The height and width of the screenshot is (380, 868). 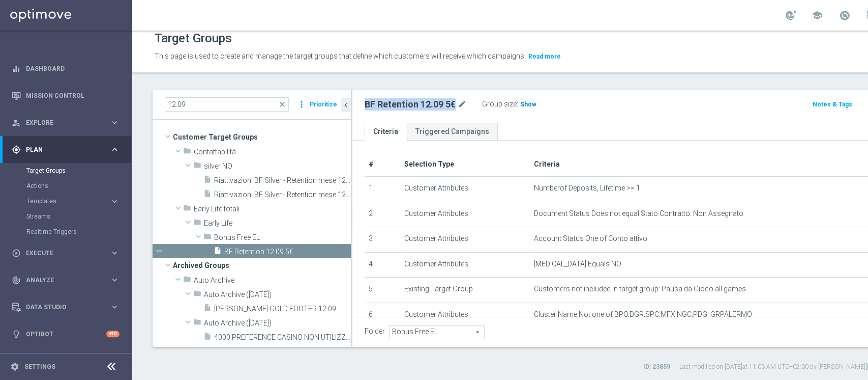 I want to click on i: chevron_left, so click(x=346, y=105).